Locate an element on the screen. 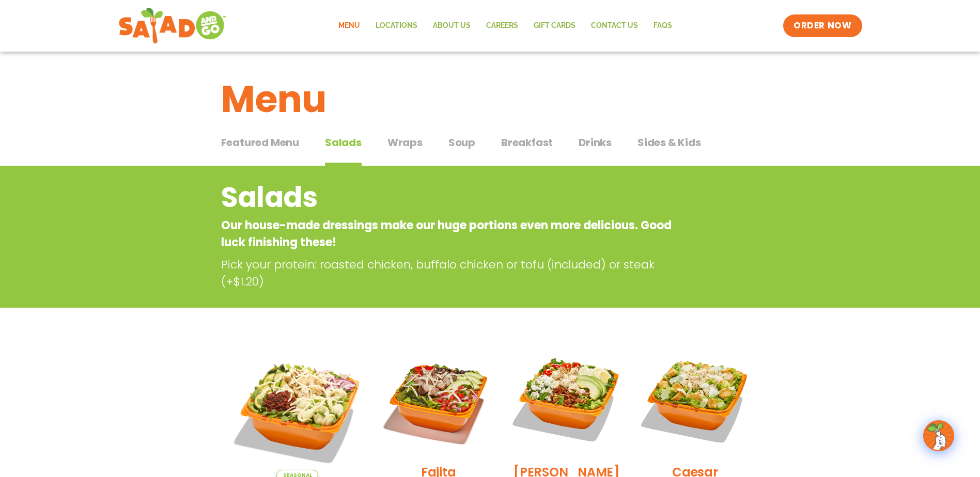 Image resolution: width=980 pixels, height=477 pixels. img: wpChatIcon is located at coordinates (939, 436).